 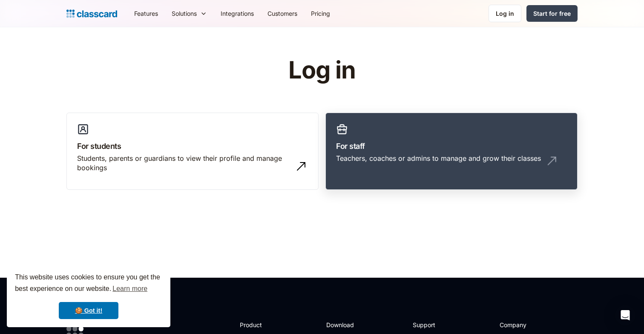 What do you see at coordinates (282, 13) in the screenshot?
I see `a: Customers` at bounding box center [282, 13].